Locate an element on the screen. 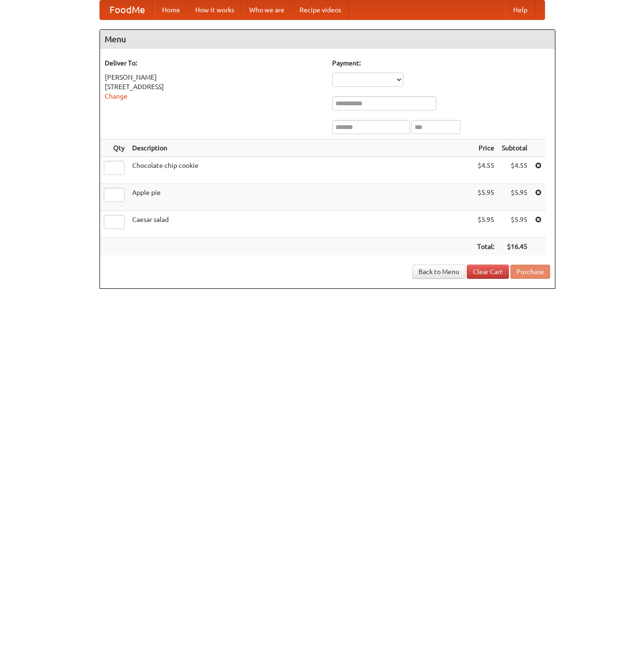  th: $16.45 is located at coordinates (515, 246).